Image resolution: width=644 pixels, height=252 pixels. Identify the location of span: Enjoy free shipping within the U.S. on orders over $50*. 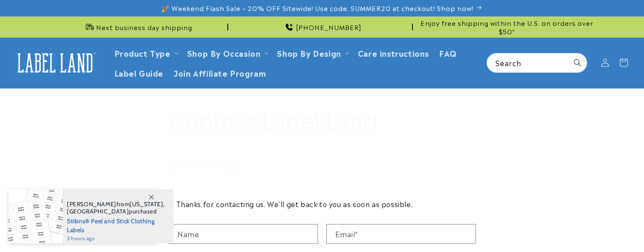
(507, 27).